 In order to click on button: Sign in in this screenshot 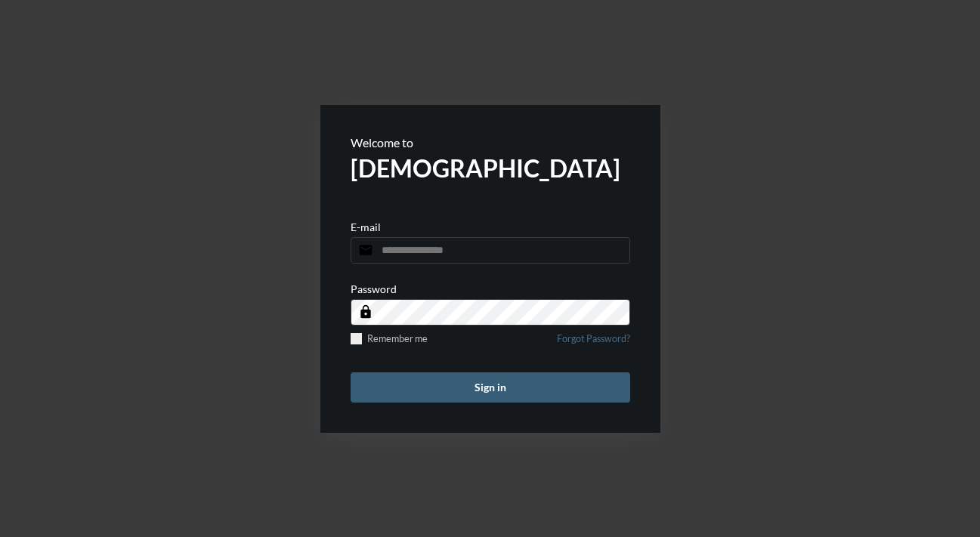, I will do `click(490, 388)`.